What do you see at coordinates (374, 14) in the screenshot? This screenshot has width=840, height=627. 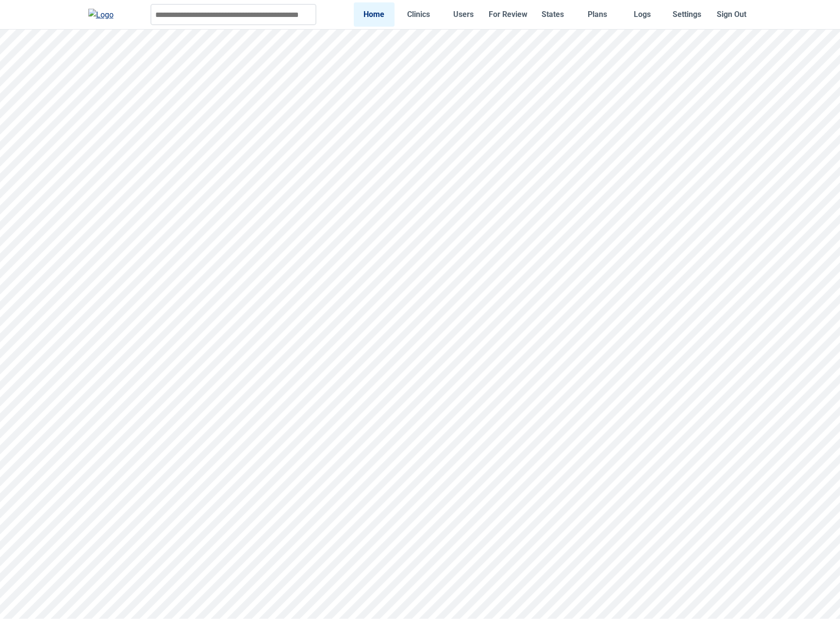 I see `a: Home` at bounding box center [374, 14].